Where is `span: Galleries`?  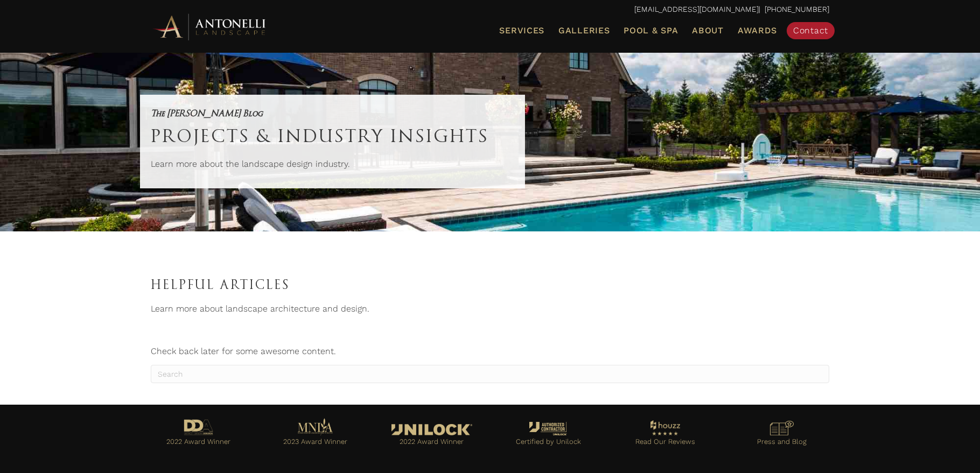
span: Galleries is located at coordinates (584, 30).